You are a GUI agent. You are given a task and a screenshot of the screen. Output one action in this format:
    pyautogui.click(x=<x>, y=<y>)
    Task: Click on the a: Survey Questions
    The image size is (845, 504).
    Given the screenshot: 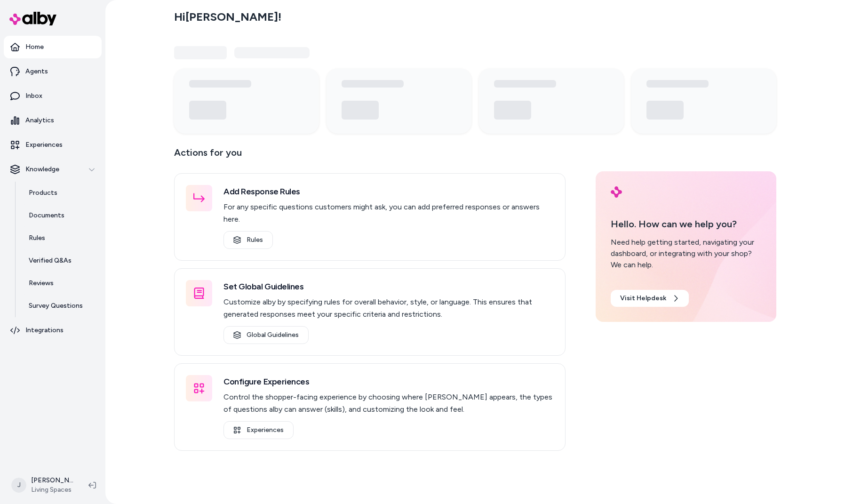 What is the action you would take?
    pyautogui.click(x=60, y=306)
    